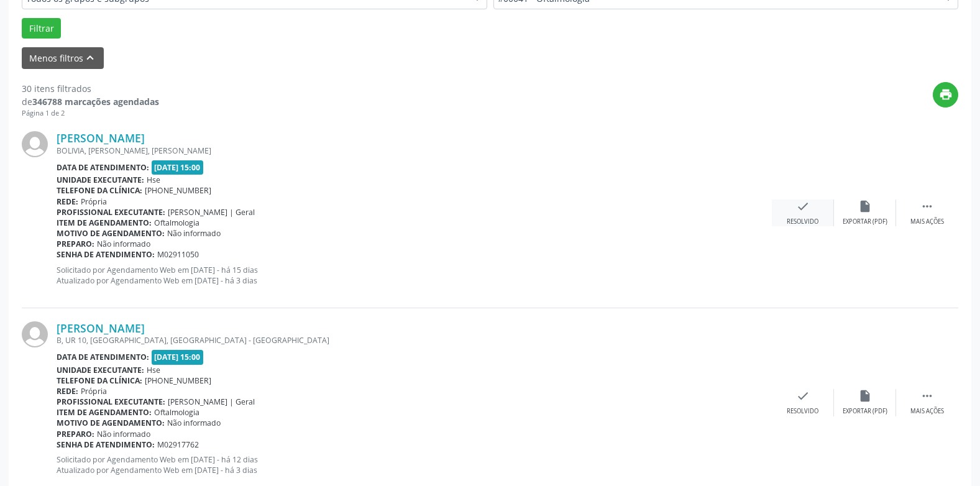 This screenshot has height=486, width=980. I want to click on button: Menos filtroskeyboard_arrow_up, so click(63, 58).